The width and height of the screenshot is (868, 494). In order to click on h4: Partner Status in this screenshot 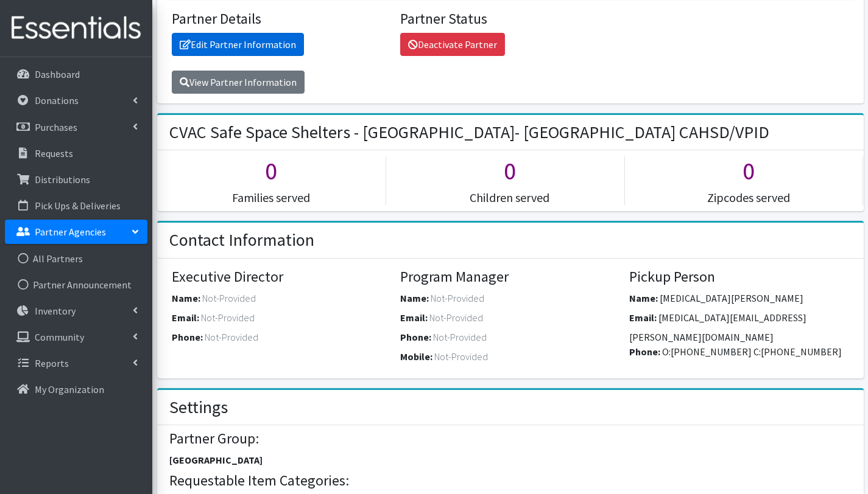, I will do `click(509, 19)`.